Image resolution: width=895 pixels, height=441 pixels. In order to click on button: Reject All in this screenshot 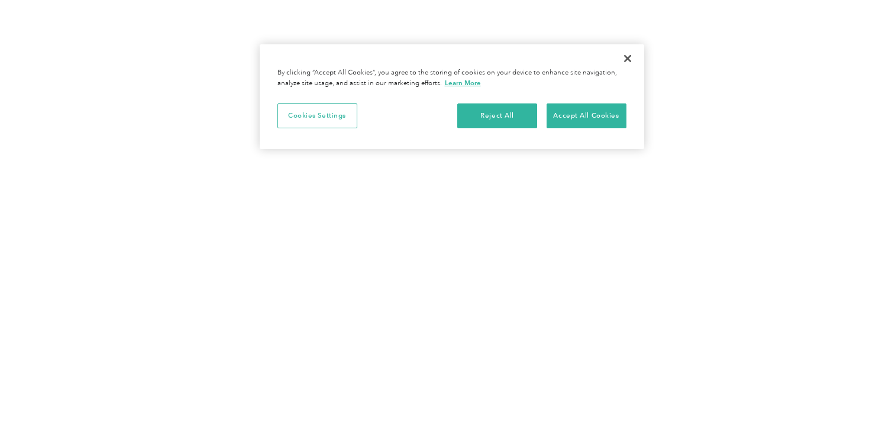, I will do `click(497, 116)`.